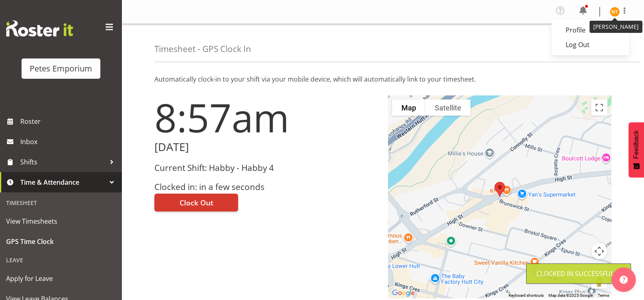 The height and width of the screenshot is (300, 644). I want to click on span: Time & Attendance, so click(63, 182).